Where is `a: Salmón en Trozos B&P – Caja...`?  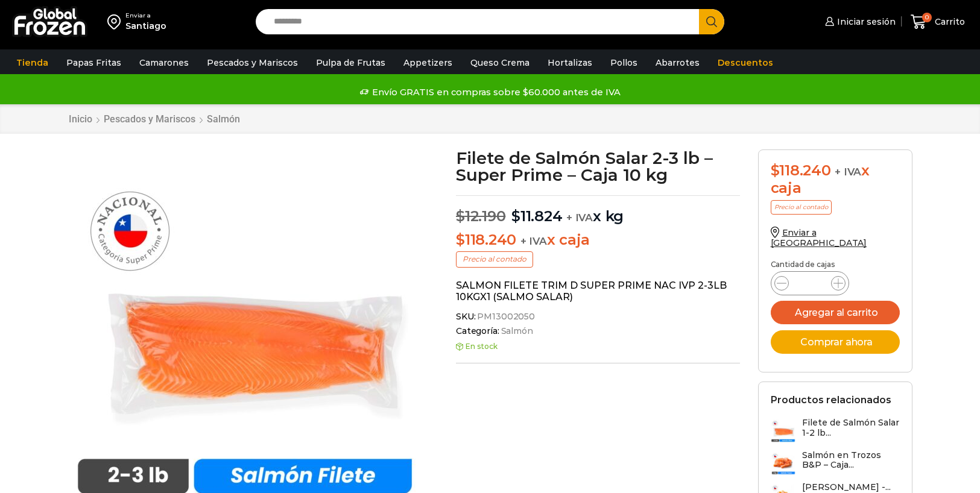
a: Salmón en Trozos B&P – Caja... is located at coordinates (835, 463).